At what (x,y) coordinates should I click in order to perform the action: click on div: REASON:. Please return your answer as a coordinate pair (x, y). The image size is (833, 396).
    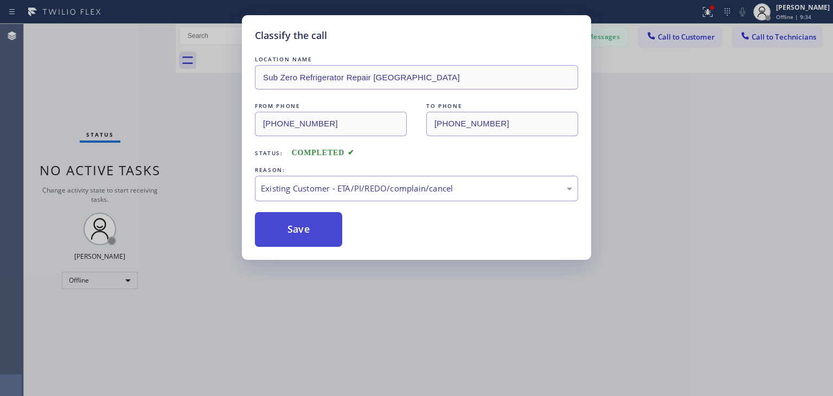
    Looking at the image, I should click on (417, 170).